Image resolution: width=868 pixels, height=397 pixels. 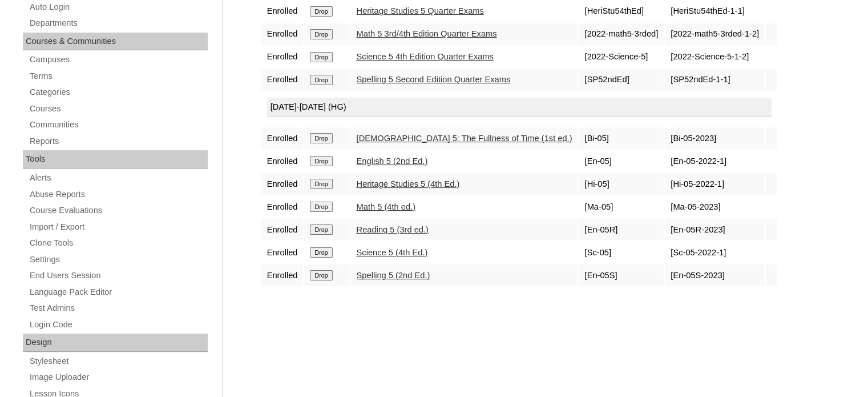 I want to click on td: [En-05], so click(x=621, y=161).